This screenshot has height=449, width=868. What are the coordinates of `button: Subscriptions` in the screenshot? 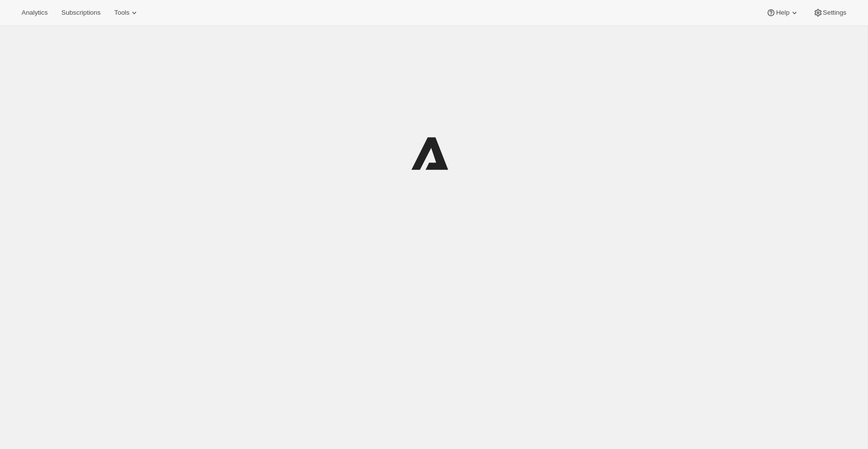 It's located at (81, 12).